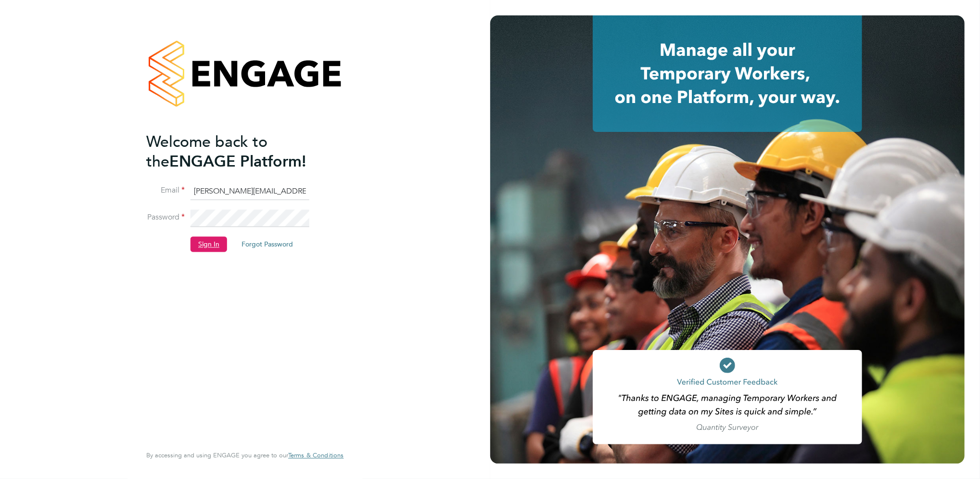 This screenshot has height=479, width=980. I want to click on label: Email, so click(165, 190).